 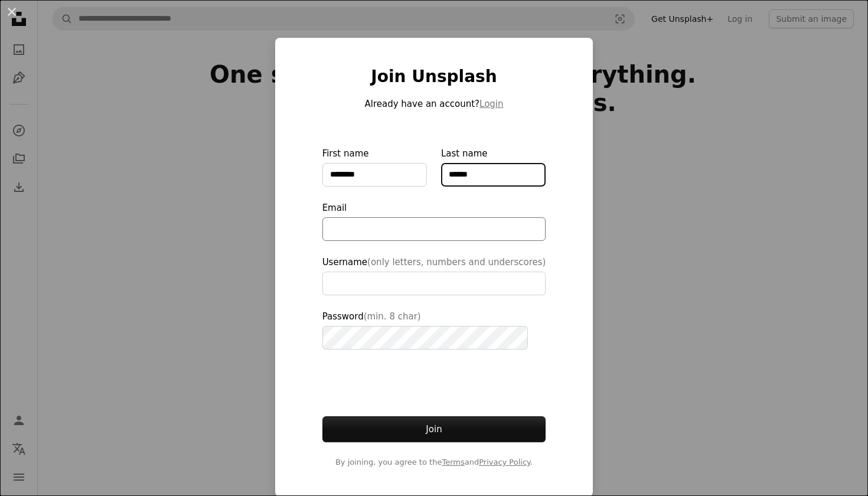 What do you see at coordinates (425, 338) in the screenshot?
I see `input: Password(min. 8 char)` at bounding box center [425, 338].